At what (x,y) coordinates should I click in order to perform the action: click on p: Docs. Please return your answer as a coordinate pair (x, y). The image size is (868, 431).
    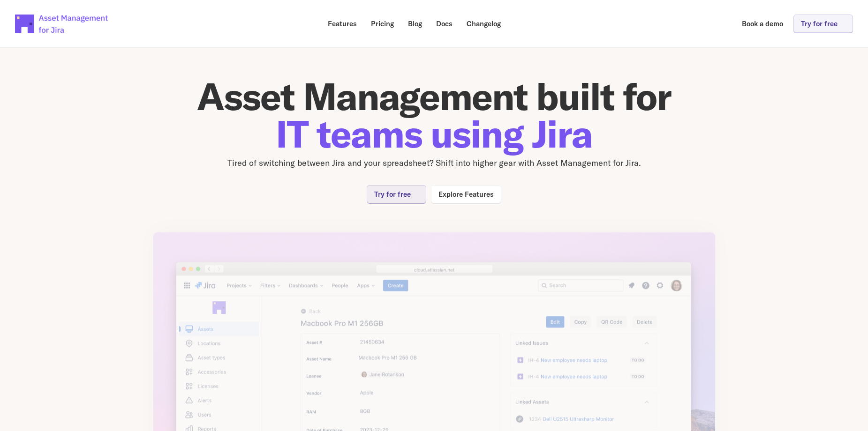
    Looking at the image, I should click on (444, 23).